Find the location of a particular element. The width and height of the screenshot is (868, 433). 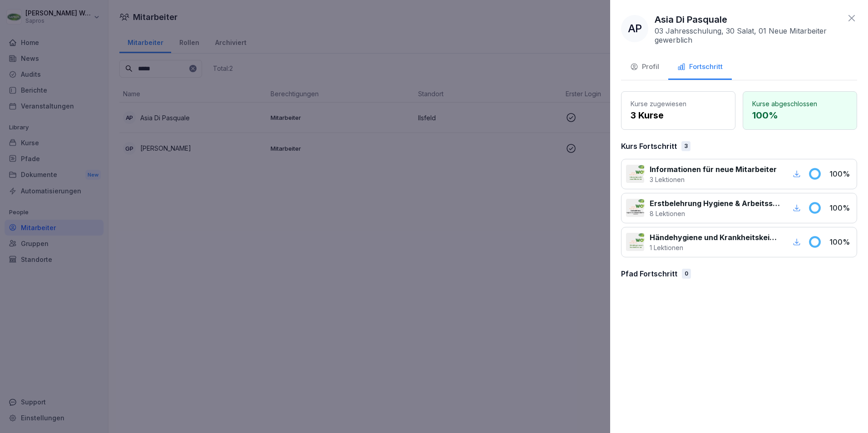

div: 0 is located at coordinates (687, 274).